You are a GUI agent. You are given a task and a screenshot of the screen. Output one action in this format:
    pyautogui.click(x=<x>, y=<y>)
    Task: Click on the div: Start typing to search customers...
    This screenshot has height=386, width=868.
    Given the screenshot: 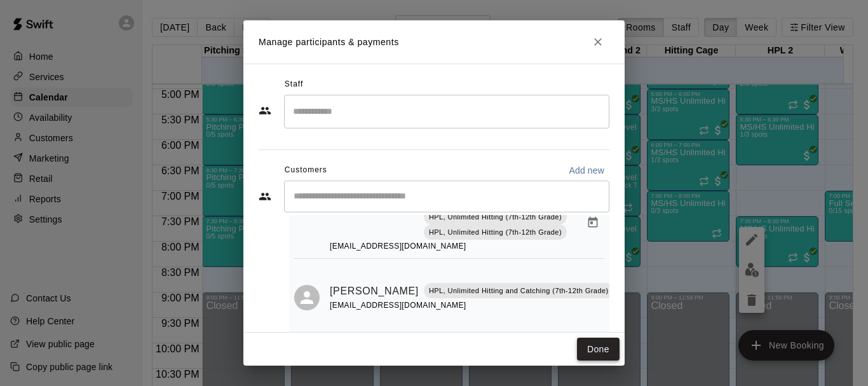 What is the action you would take?
    pyautogui.click(x=447, y=196)
    